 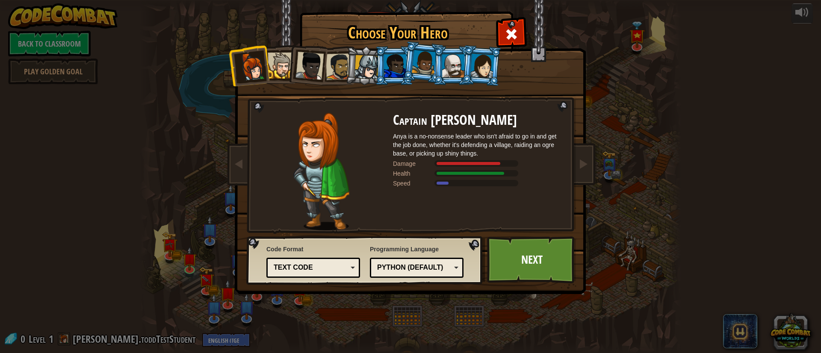 I want to click on div: Damage, so click(x=415, y=164).